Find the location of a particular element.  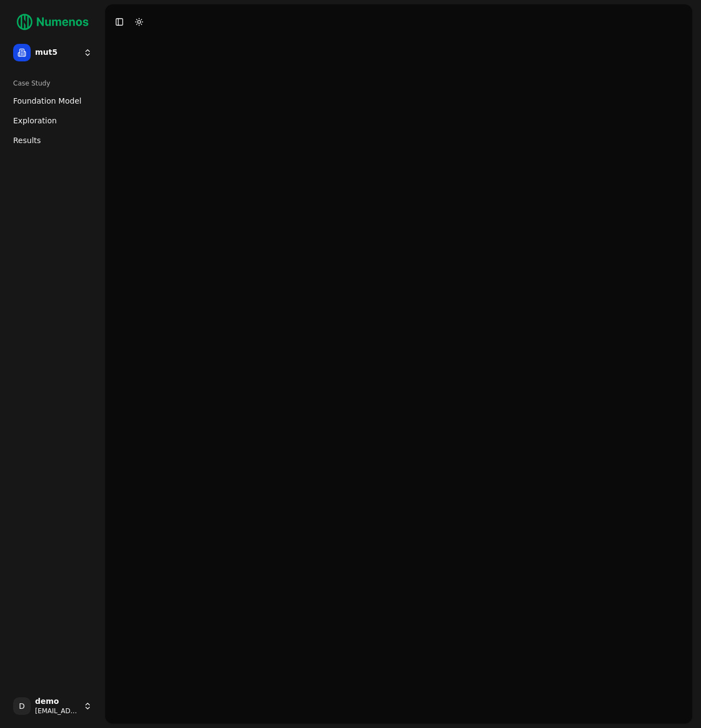

span: Results is located at coordinates (27, 140).